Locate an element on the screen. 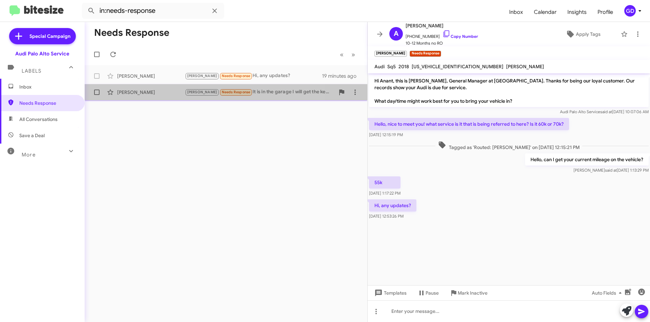 This screenshot has height=322, width=650. span: Audi is located at coordinates (379, 67).